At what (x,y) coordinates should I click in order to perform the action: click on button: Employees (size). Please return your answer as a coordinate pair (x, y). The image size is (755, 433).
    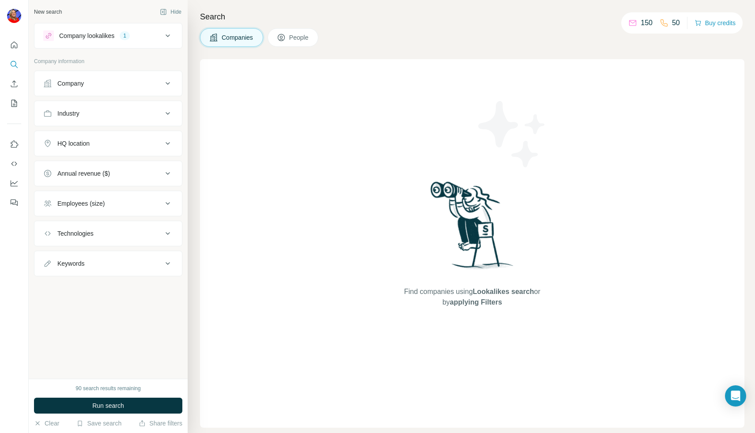
    Looking at the image, I should click on (108, 203).